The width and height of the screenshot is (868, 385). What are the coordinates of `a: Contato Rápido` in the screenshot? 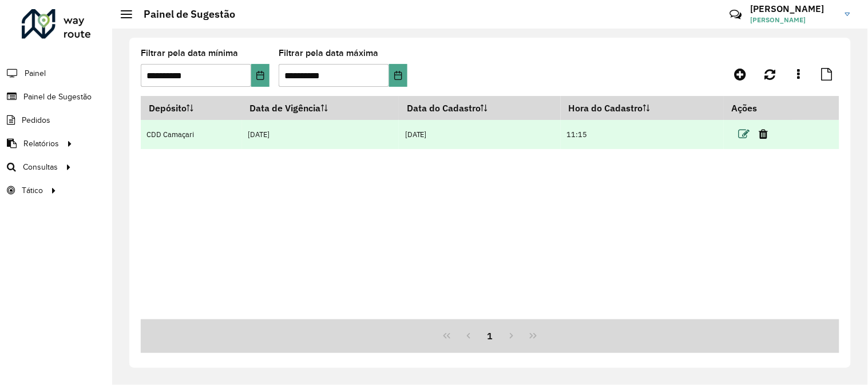 It's located at (735, 14).